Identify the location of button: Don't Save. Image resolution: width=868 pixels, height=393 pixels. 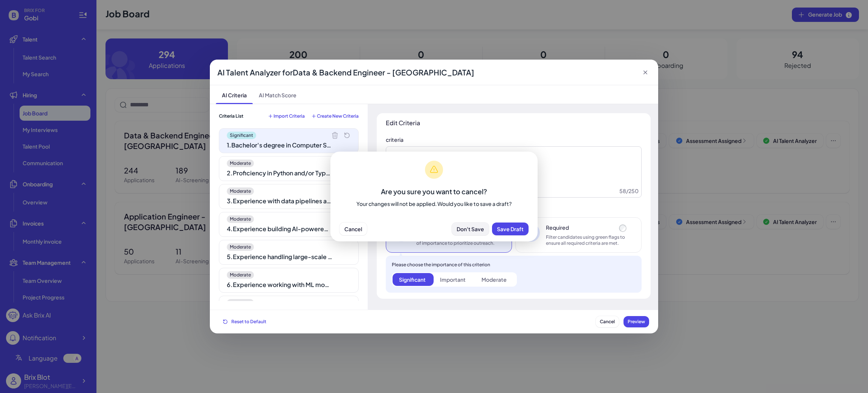
(470, 229).